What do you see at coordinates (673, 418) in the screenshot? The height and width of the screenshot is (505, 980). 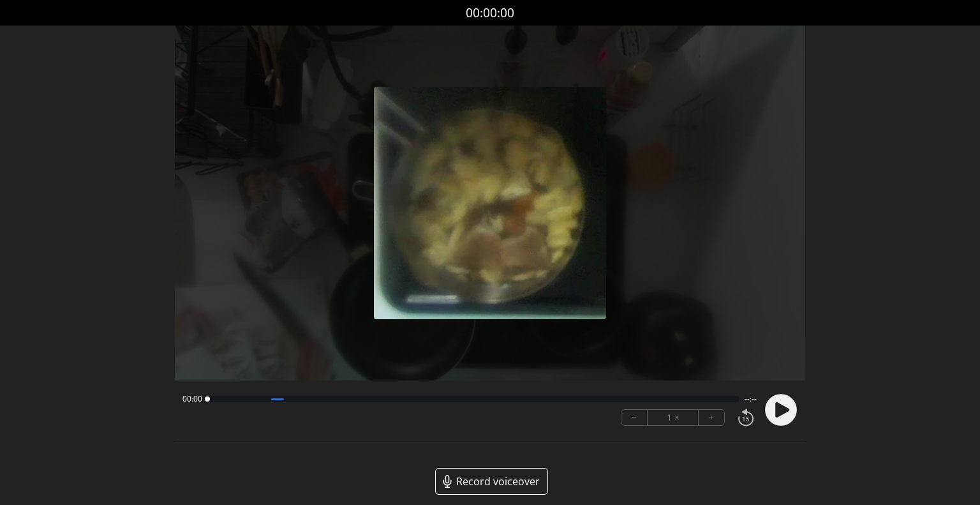 I see `div: 1 ×` at bounding box center [673, 418].